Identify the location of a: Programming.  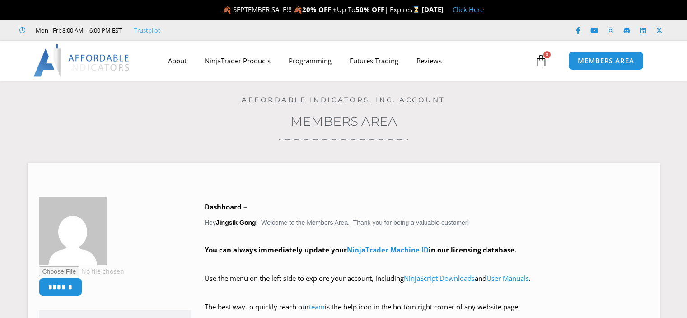
(310, 61).